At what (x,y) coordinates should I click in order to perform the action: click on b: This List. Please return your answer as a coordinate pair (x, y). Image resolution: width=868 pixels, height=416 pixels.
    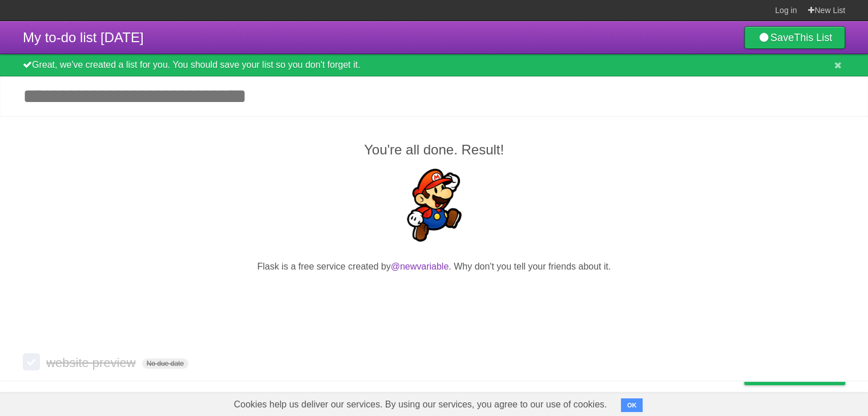
    Looking at the image, I should click on (813, 38).